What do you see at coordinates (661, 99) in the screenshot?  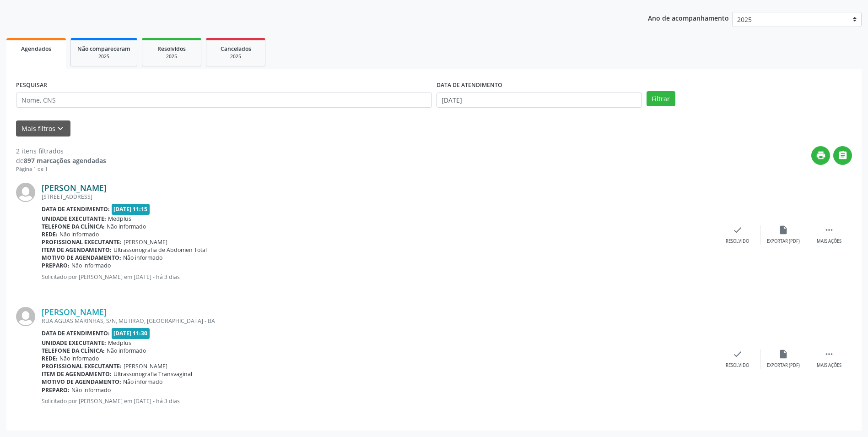 I see `button: Filtrar` at bounding box center [661, 99].